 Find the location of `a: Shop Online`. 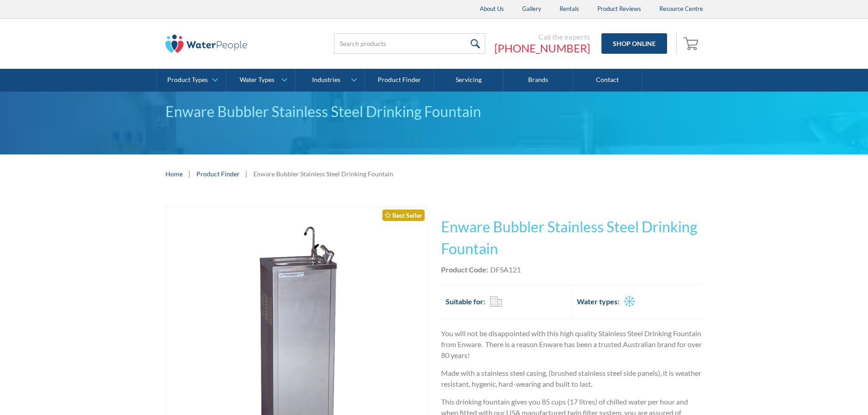

a: Shop Online is located at coordinates (634, 44).